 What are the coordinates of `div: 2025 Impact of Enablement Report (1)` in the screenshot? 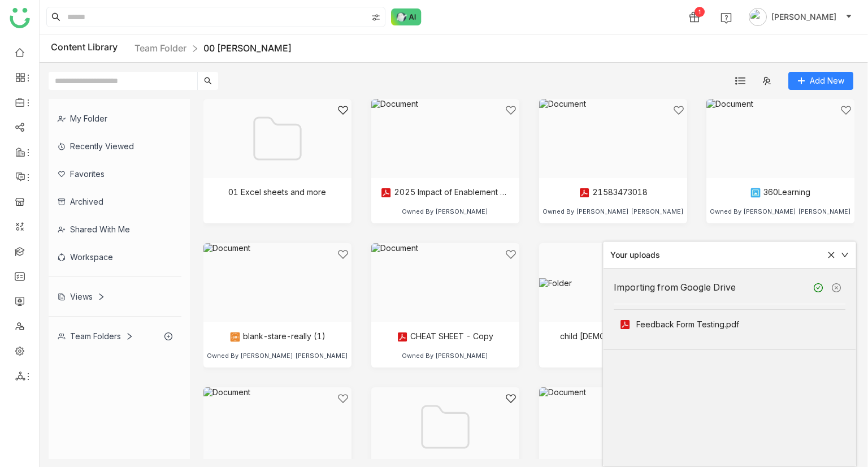 It's located at (445, 193).